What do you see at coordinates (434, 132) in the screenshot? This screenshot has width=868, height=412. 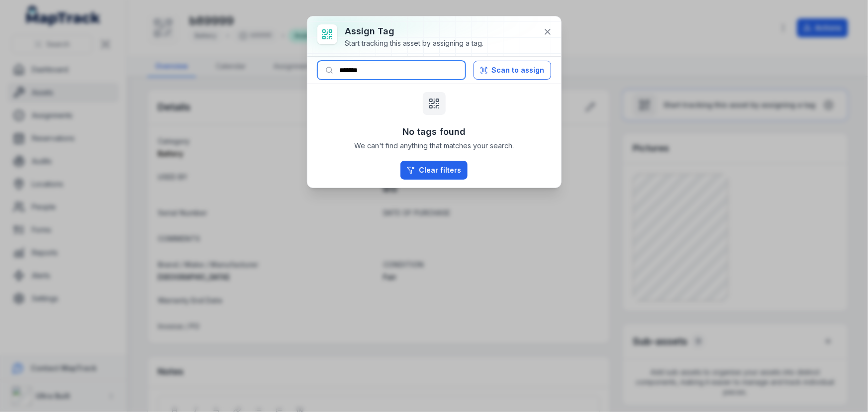 I see `h3: No tags found` at bounding box center [434, 132].